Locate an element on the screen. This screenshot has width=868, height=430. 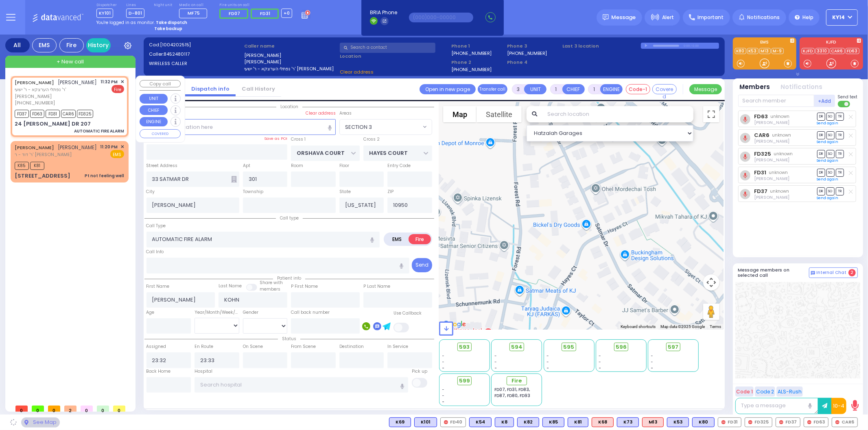
span: FD325 is located at coordinates (85, 114).